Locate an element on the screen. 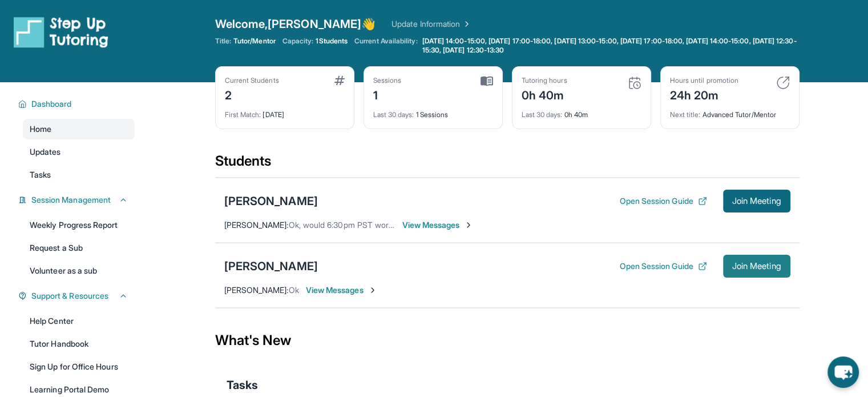 This screenshot has height=397, width=868. span: Title: is located at coordinates (223, 41).